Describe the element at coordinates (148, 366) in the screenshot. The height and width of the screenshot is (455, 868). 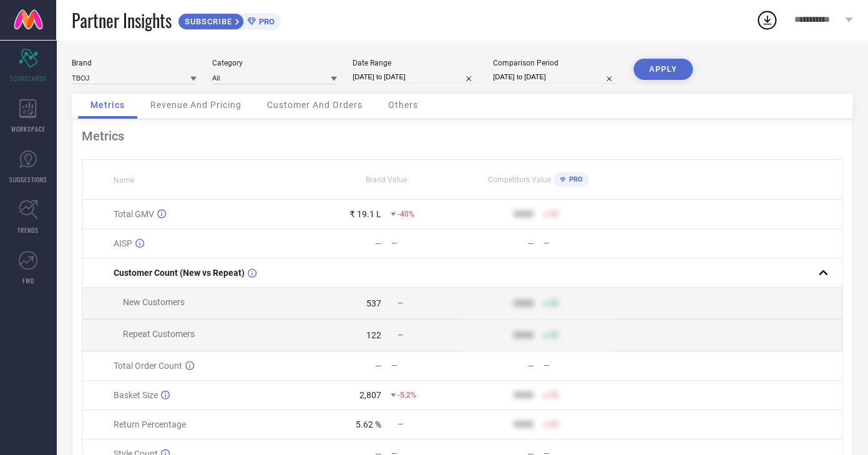
I see `span: Total Order Count` at that location.